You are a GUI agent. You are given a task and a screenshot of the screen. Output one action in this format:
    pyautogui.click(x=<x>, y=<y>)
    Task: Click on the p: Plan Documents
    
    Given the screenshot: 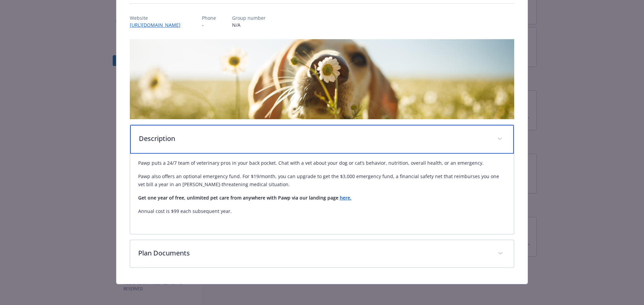 What is the action you would take?
    pyautogui.click(x=314, y=253)
    